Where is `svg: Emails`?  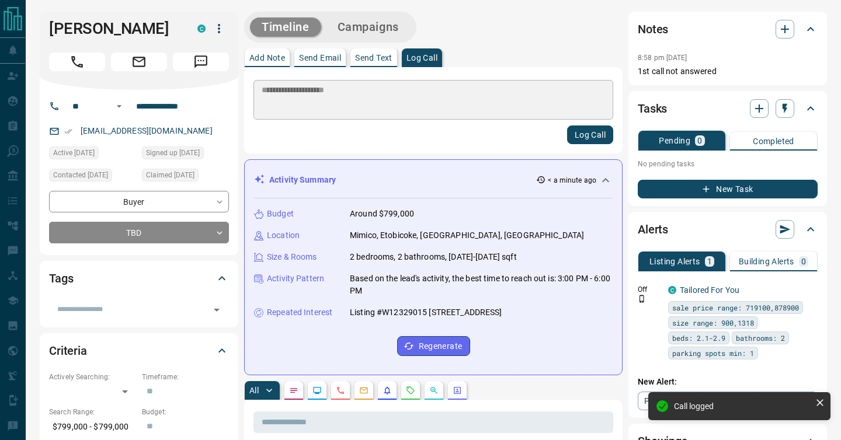 svg: Emails is located at coordinates (364, 391).